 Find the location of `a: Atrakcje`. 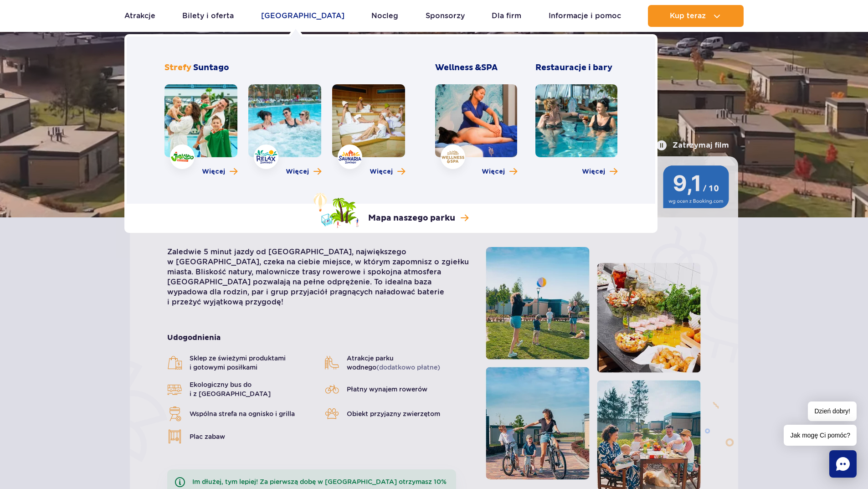

a: Atrakcje is located at coordinates (140, 16).